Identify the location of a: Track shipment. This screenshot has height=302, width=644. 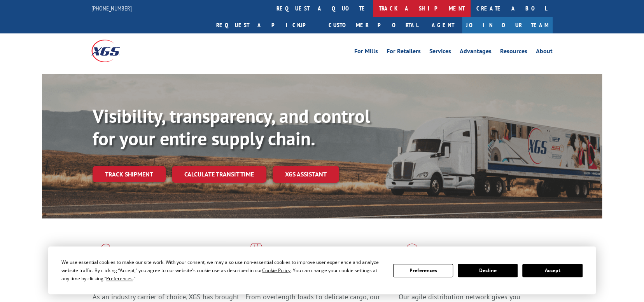
(129, 174).